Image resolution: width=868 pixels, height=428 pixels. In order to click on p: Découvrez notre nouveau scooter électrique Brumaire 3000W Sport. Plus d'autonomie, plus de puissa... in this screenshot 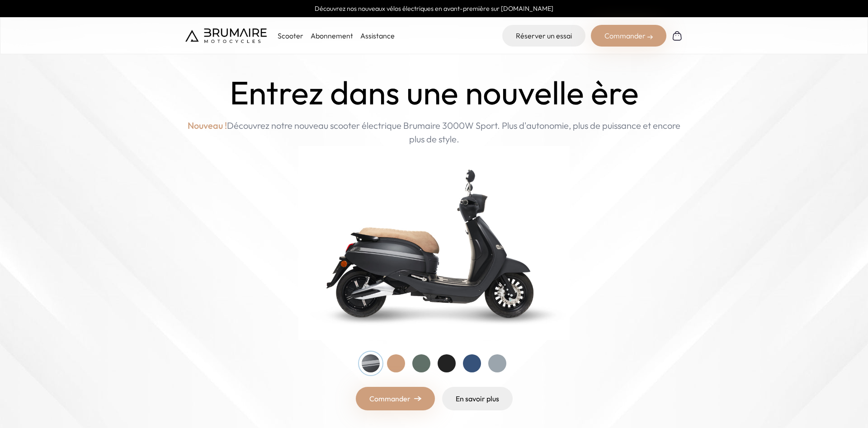, I will do `click(434, 132)`.